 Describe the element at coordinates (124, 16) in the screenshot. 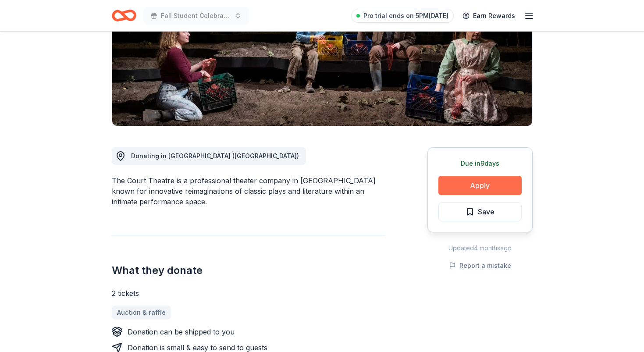

I see `a: Home` at that location.